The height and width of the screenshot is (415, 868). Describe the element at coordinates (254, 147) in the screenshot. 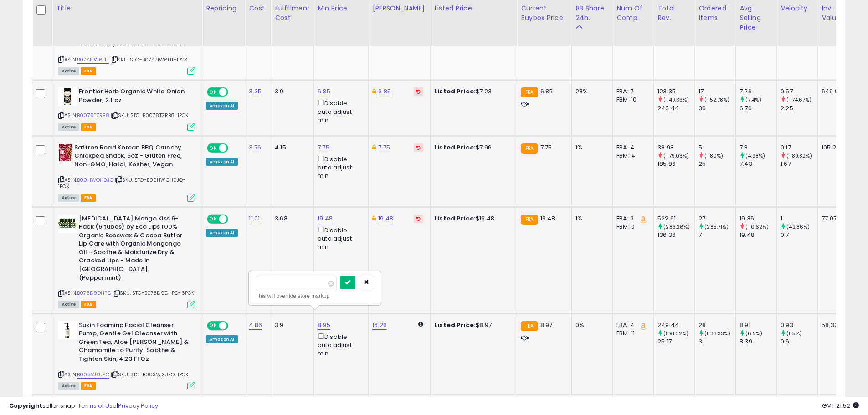

I see `a: 3.76` at that location.